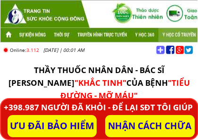 Image resolution: width=198 pixels, height=140 pixels. I want to click on h2: 3.112, so click(26, 50).